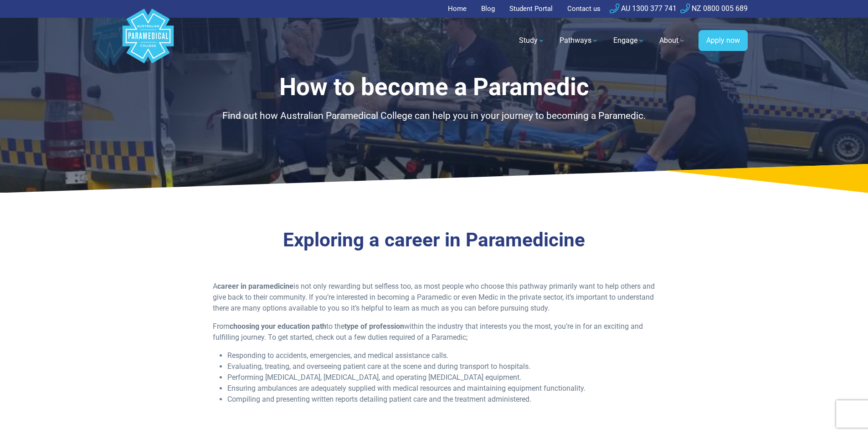 This screenshot has width=868, height=434. What do you see at coordinates (148, 41) in the screenshot?
I see `a: Australian Paramedical College` at bounding box center [148, 41].